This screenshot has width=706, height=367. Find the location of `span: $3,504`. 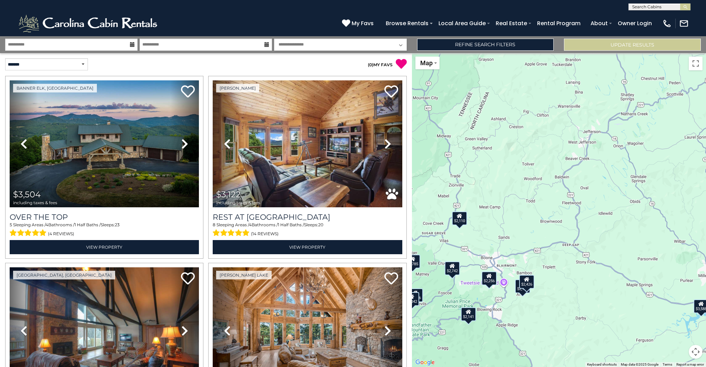

span: $3,504 is located at coordinates (27, 194).